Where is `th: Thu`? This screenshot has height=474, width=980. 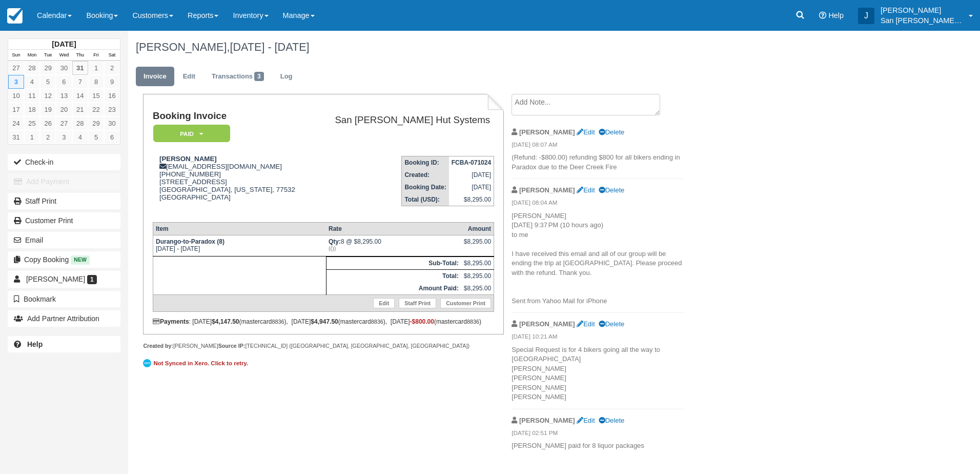
th: Thu is located at coordinates (80, 55).